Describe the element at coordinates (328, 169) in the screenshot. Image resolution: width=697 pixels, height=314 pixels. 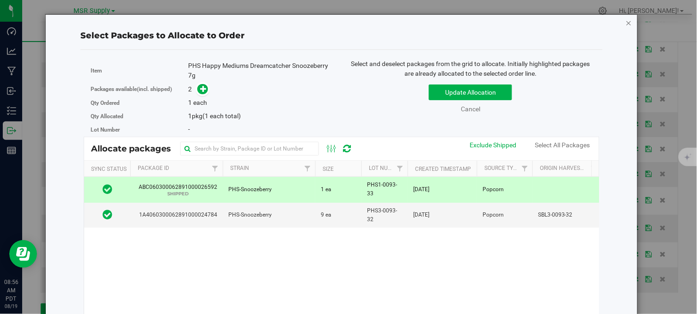
I see `a: Size` at that location.